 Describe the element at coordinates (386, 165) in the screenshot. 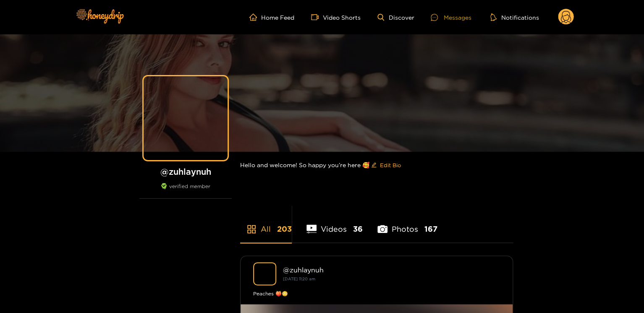

I see `button: editEdit Bio` at that location.